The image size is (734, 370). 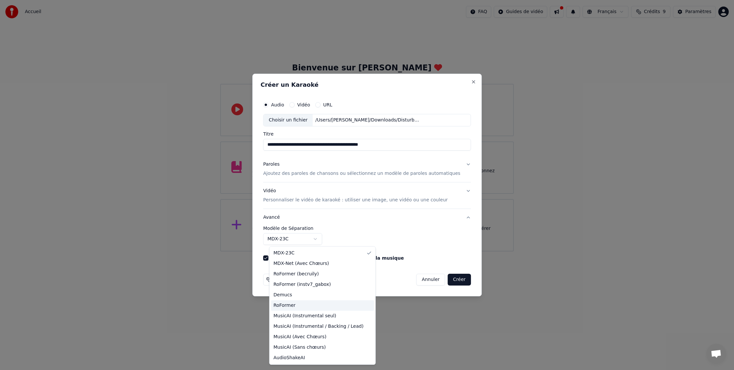 What do you see at coordinates (284, 253) in the screenshot?
I see `span: MDX-23C` at bounding box center [284, 253].